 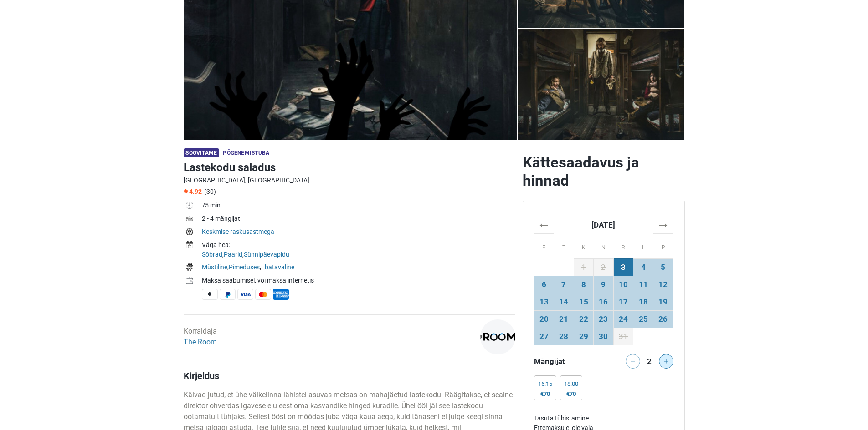 I want to click on div: Mängijat, so click(x=567, y=361).